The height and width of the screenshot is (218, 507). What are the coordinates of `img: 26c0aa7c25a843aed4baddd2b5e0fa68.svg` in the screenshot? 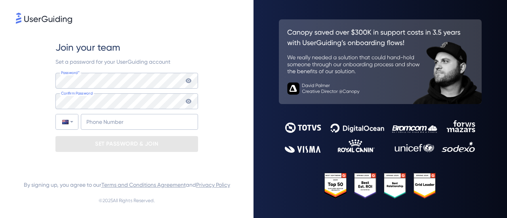 It's located at (380, 62).